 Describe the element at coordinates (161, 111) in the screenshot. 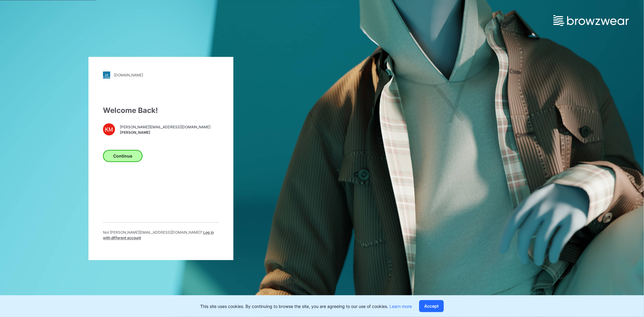

I see `div: Welcome Back!` at that location.